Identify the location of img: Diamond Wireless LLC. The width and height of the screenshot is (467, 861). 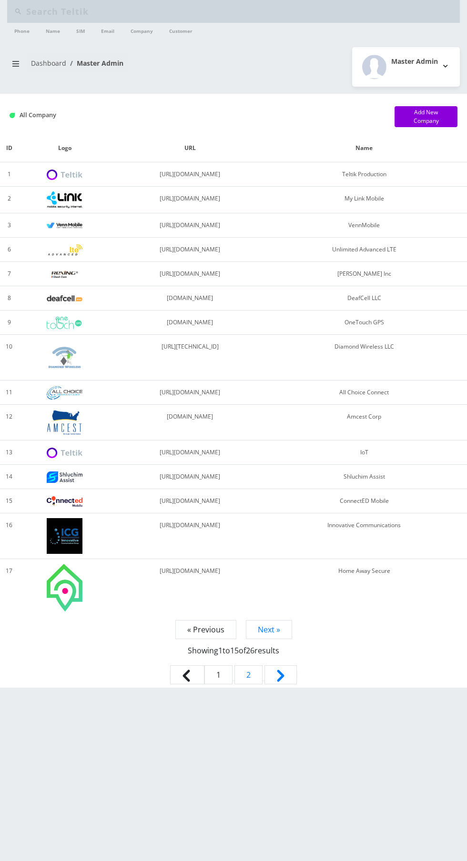
(64, 357).